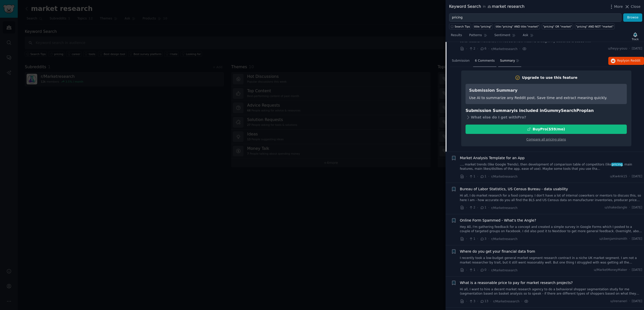  What do you see at coordinates (557, 26) in the screenshot?
I see `div: "pricing" OR "market"` at bounding box center [557, 26].